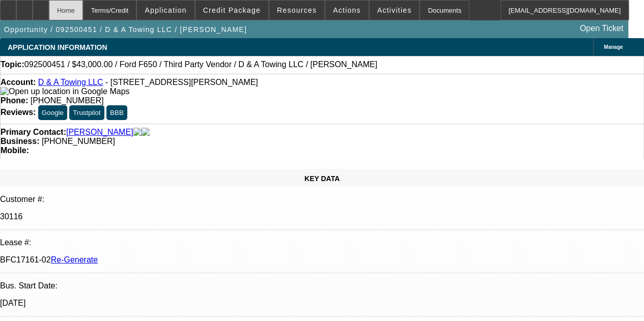 This screenshot has width=644, height=321. Describe the element at coordinates (146, 132) in the screenshot. I see `img: linkedin-icon.png` at that location.